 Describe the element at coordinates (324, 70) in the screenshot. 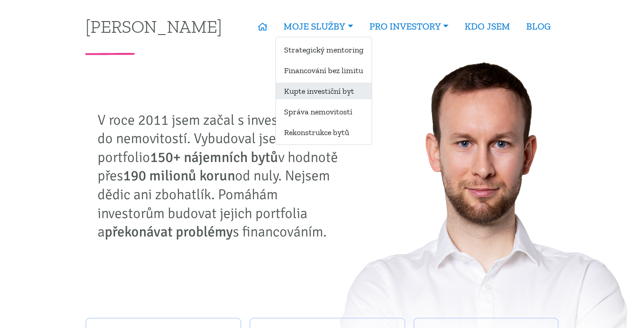

I see `a: Financování bez limitu` at that location.